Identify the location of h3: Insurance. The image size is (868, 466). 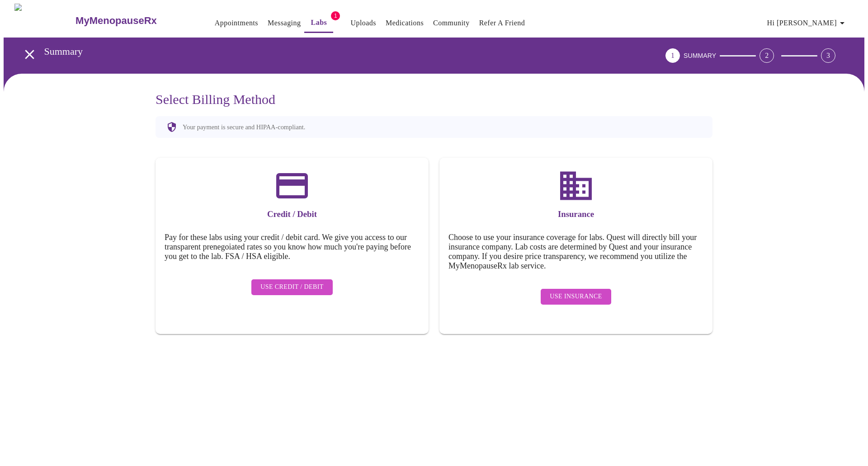
(576, 214).